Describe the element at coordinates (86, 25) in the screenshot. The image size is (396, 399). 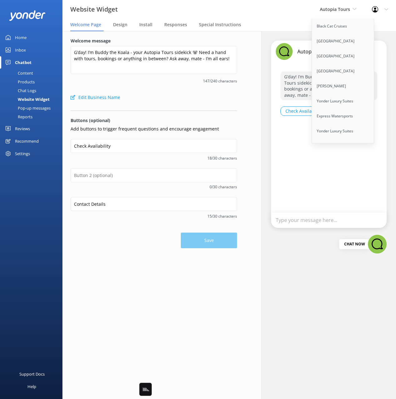
I see `span: Welcome Page` at that location.